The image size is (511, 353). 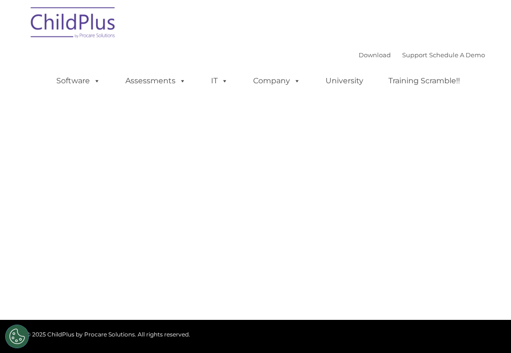 What do you see at coordinates (457, 55) in the screenshot?
I see `a: Schedule A Demo` at bounding box center [457, 55].